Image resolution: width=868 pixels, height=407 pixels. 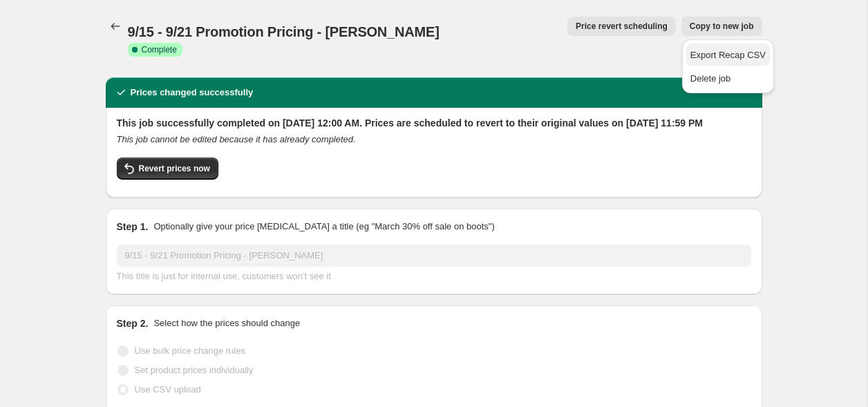 What do you see at coordinates (236, 139) in the screenshot?
I see `i: This job cannot be edited because it has already completed.` at bounding box center [236, 139].